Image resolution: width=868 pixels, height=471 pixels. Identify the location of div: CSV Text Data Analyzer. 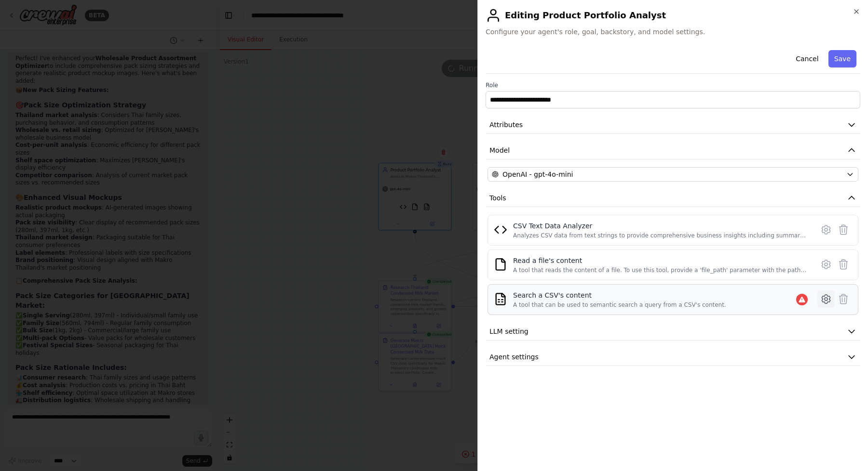
(660, 226).